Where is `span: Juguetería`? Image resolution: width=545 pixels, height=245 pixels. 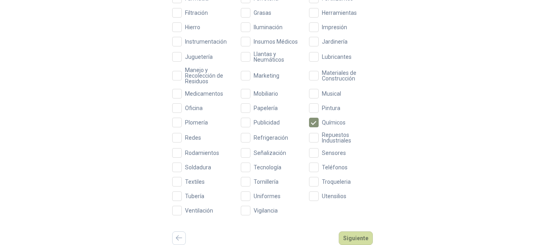
span: Juguetería is located at coordinates (199, 57).